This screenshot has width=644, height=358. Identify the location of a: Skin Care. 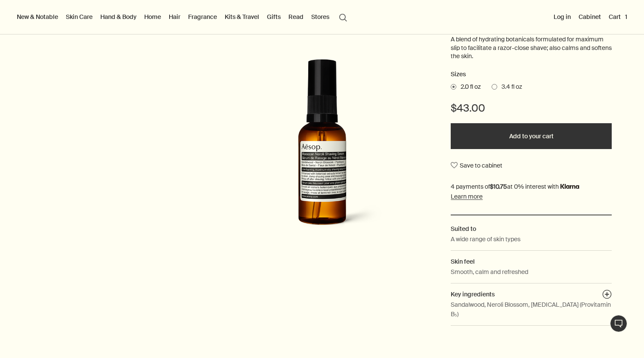
(79, 17).